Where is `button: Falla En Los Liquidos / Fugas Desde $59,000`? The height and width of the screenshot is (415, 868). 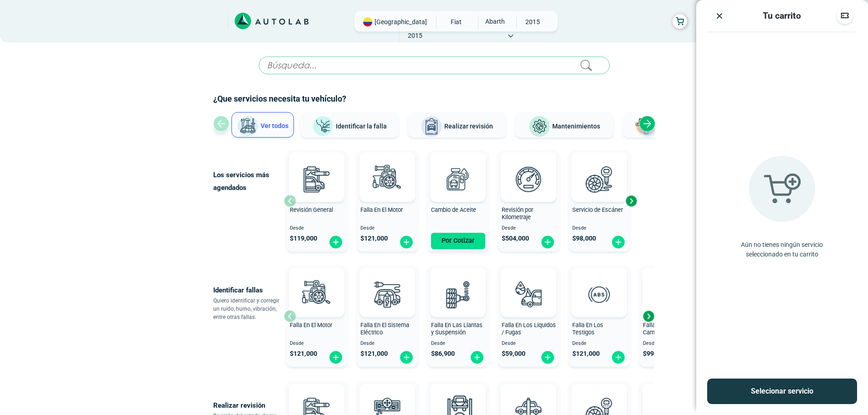
button: Falla En Los Liquidos / Fugas Desde $59,000 is located at coordinates (529, 316).